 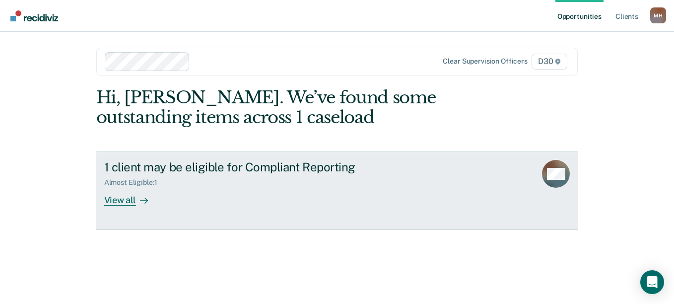 What do you see at coordinates (659, 15) in the screenshot?
I see `button: Profile dropdown button` at bounding box center [659, 15].